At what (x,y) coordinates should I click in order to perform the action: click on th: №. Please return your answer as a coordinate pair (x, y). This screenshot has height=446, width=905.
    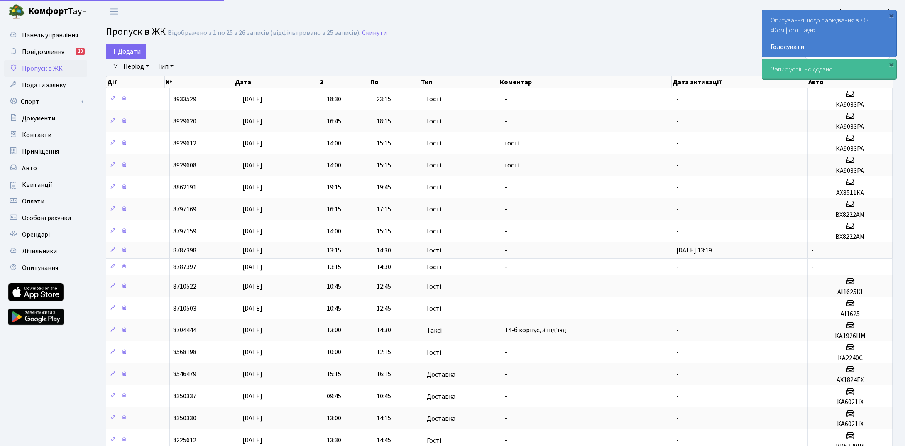
    Looking at the image, I should click on (200, 82).